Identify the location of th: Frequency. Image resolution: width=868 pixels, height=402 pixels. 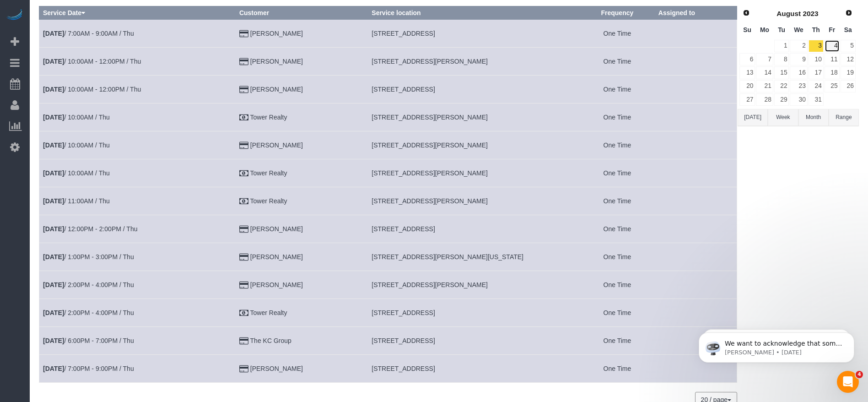
(617, 13).